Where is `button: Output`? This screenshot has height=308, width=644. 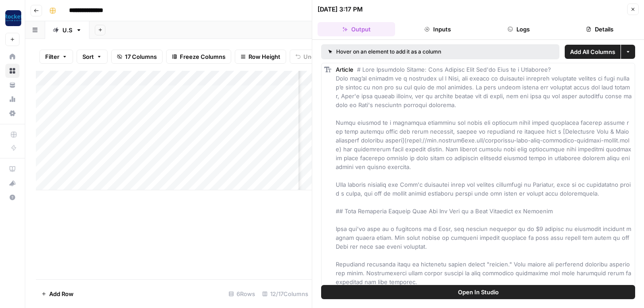
button: Output is located at coordinates (356, 29).